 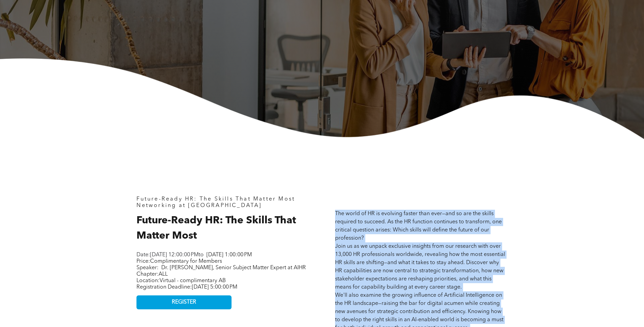 I want to click on span: Virtual - complimentary AB, so click(x=193, y=281).